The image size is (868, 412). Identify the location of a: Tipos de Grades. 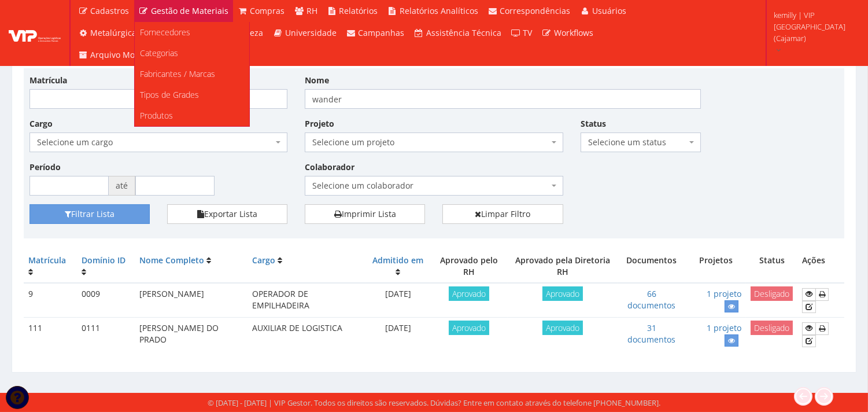
(192, 95).